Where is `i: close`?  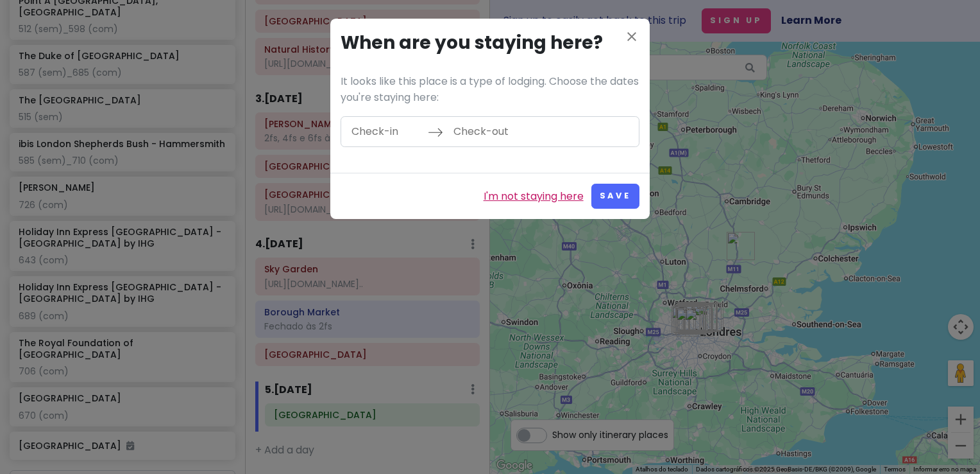 i: close is located at coordinates (632, 36).